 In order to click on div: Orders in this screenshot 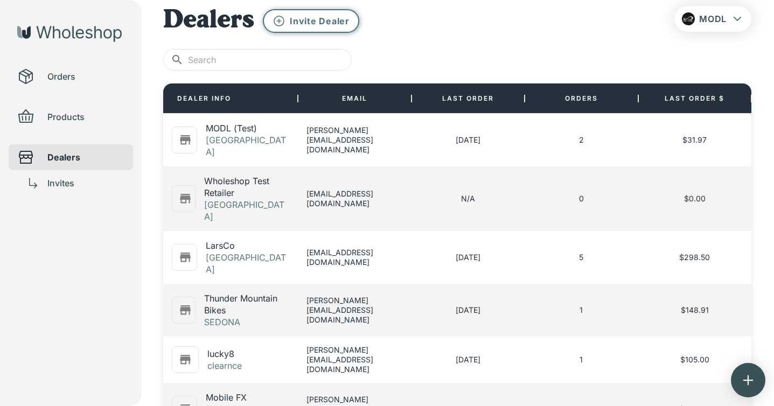, I will do `click(71, 76)`.